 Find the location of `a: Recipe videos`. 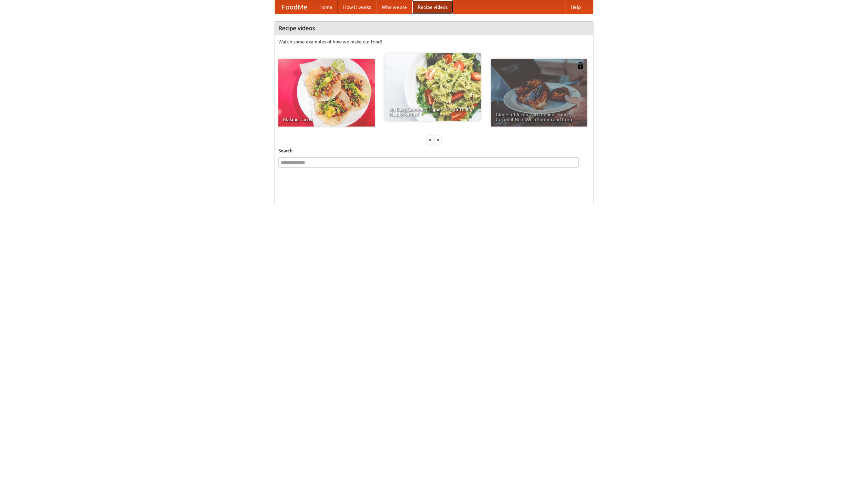

a: Recipe videos is located at coordinates (433, 7).